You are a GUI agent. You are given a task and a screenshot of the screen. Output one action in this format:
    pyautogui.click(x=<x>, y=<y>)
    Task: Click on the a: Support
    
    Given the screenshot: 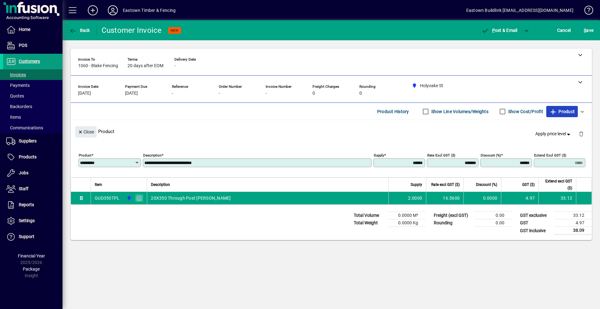 What is the action you would take?
    pyautogui.click(x=33, y=237)
    